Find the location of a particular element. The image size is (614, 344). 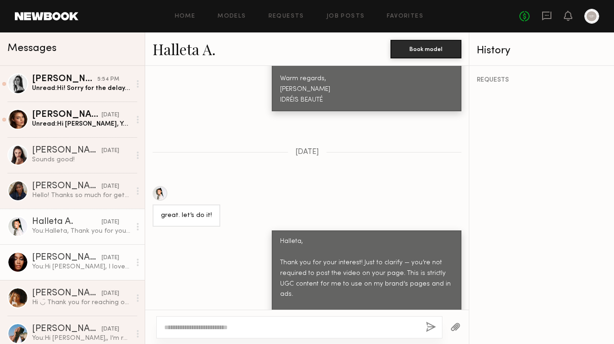

div: 5:54 PM is located at coordinates (108, 79).